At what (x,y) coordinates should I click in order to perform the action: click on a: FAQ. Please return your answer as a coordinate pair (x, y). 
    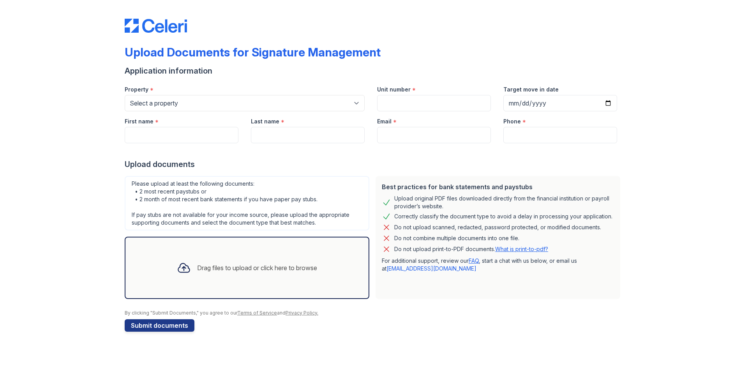
    Looking at the image, I should click on (474, 261).